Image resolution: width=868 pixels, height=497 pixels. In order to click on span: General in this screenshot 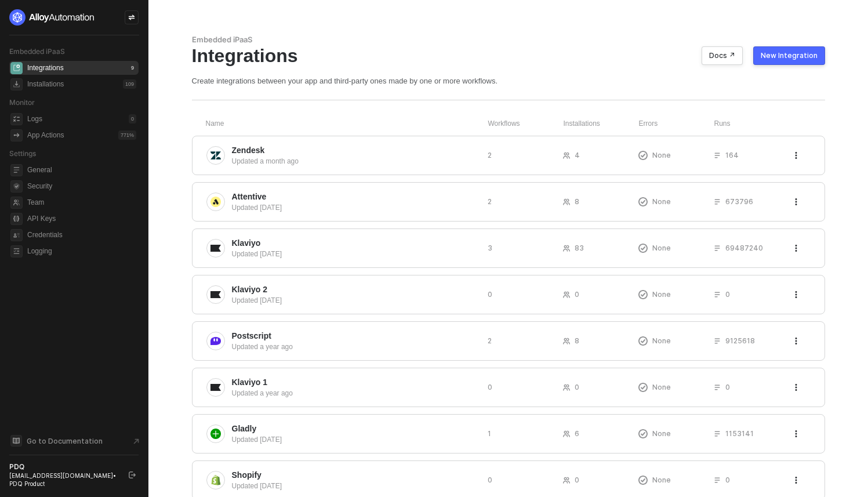, I will do `click(82, 170)`.